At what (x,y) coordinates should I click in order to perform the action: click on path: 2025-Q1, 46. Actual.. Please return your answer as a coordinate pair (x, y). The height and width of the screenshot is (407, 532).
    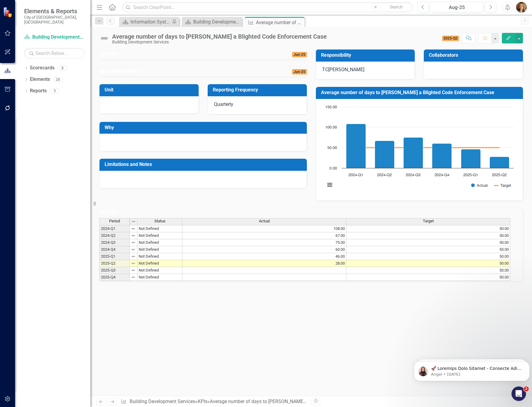
    Looking at the image, I should click on (470, 159).